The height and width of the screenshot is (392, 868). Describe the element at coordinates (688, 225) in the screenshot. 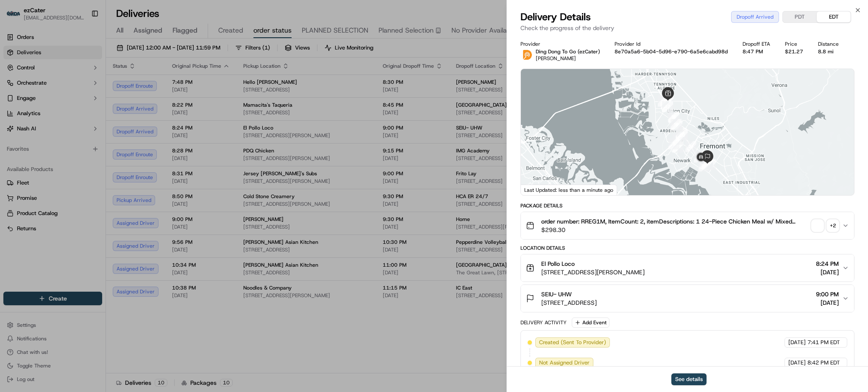

I see `button: order number: RREG1M, ItemCount: 2, itemDescriptions: 1 24-Piece Chicken Meal w/ Mixed Pieces, 1 ...` at that location.